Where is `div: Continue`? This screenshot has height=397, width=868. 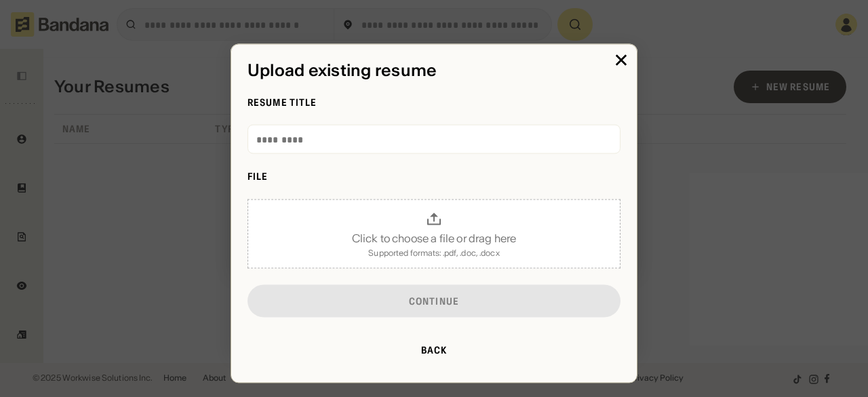 div: Continue is located at coordinates (434, 301).